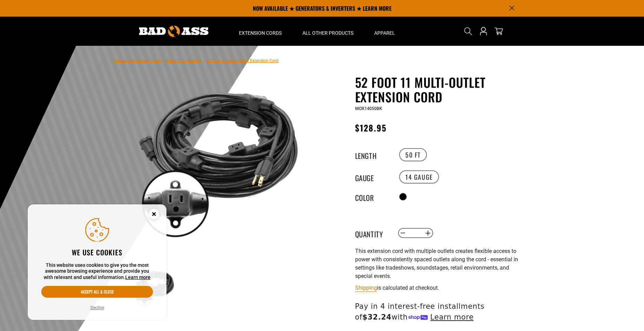 The image size is (644, 331). Describe the element at coordinates (372, 177) in the screenshot. I see `legend: Gauge` at that location.